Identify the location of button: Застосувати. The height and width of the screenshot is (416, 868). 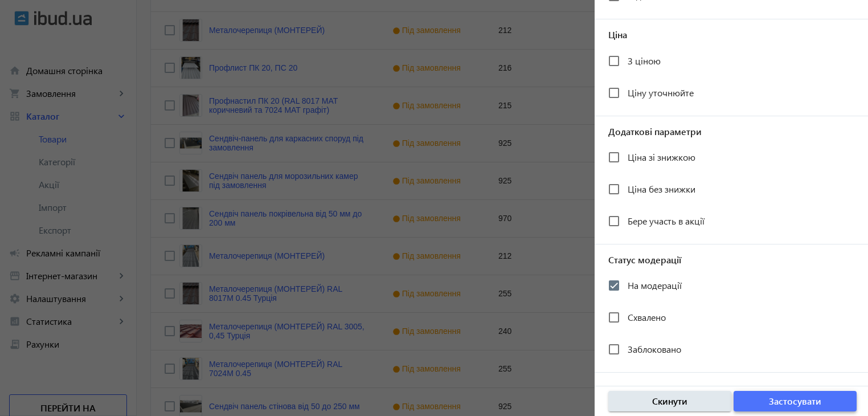
(795, 401).